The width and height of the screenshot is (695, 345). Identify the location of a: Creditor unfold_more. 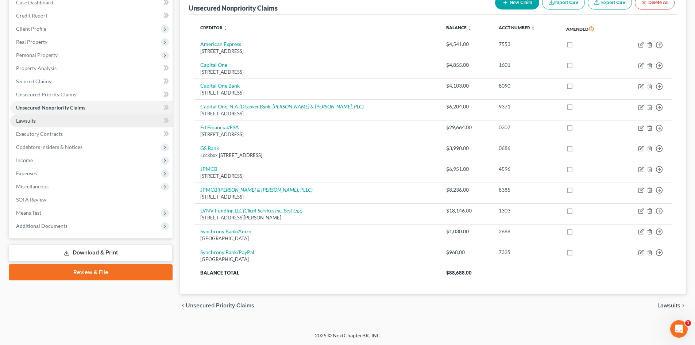
(214, 27).